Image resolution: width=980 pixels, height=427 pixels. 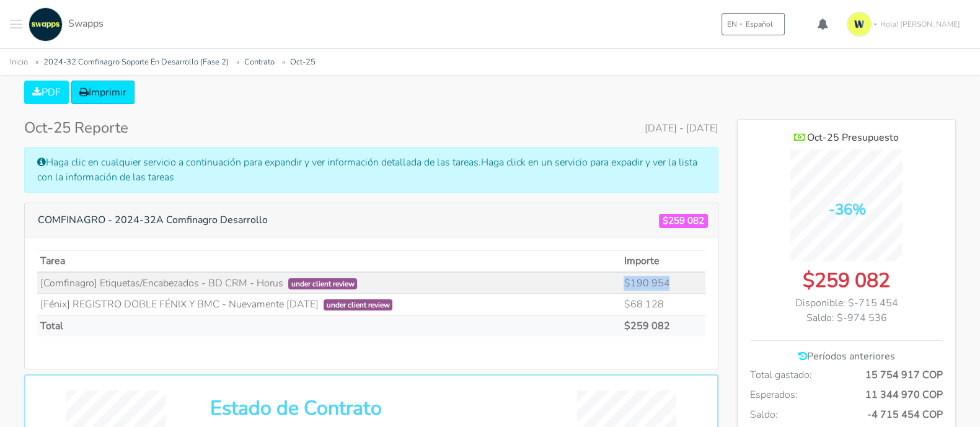 I want to click on span: Saldo:, so click(x=763, y=414).